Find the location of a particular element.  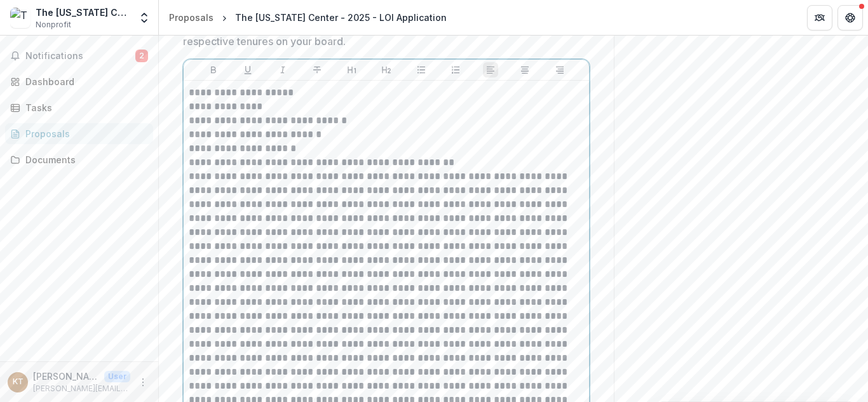

button: Bullet List is located at coordinates (422, 70).